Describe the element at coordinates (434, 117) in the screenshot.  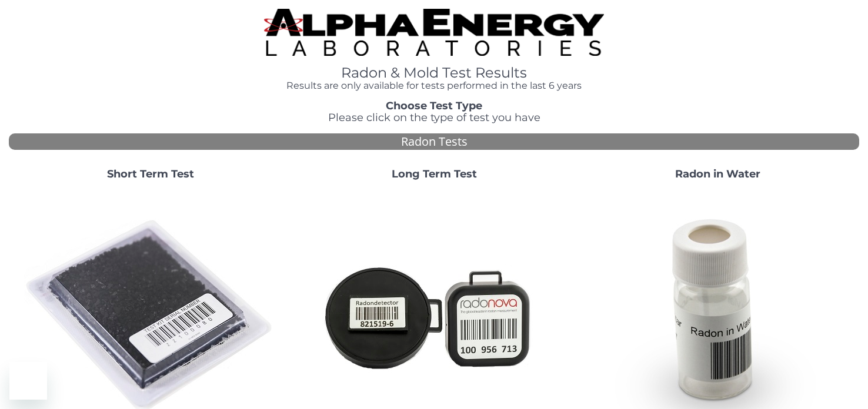
I see `span: Please click on the type of test you have` at that location.